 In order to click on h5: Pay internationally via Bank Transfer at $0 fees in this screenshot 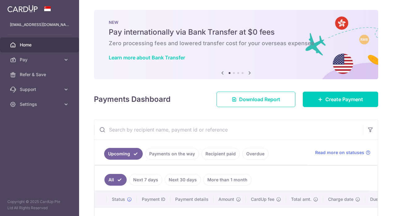, I will do `click(236, 32)`.